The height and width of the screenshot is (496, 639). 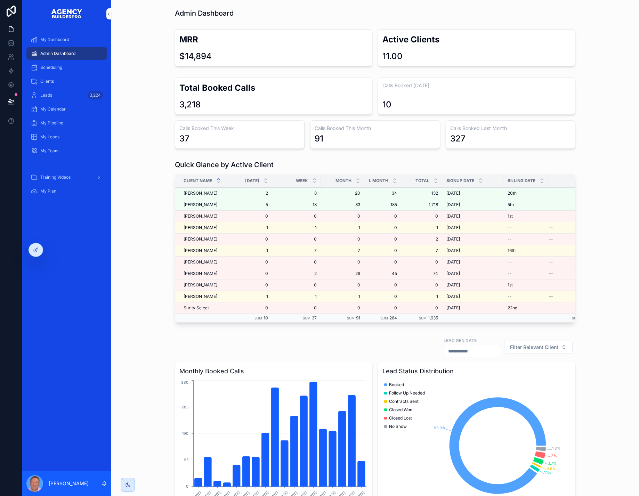 What do you see at coordinates (557, 449) in the screenshot?
I see `tspan: 1.3%` at bounding box center [557, 449].